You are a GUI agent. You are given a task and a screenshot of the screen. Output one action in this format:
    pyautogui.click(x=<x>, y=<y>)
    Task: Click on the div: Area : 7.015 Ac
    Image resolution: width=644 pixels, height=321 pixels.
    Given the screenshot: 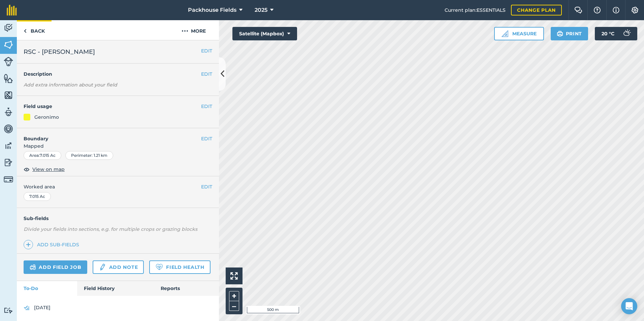 What is the action you would take?
    pyautogui.click(x=43, y=155)
    